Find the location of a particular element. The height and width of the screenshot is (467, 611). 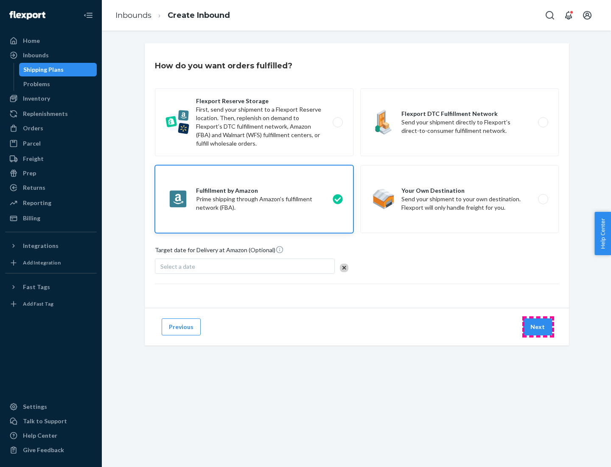

a: Add Integration is located at coordinates (51, 263).